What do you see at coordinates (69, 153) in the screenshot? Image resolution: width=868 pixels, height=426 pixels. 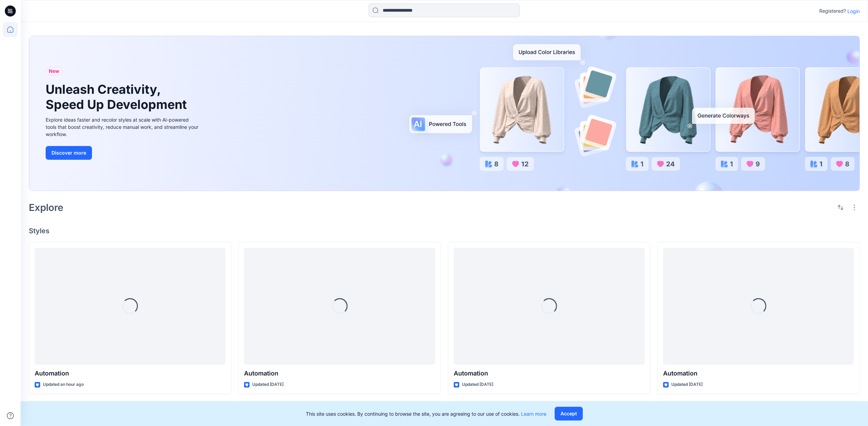 I see `button: Discover more` at bounding box center [69, 153].